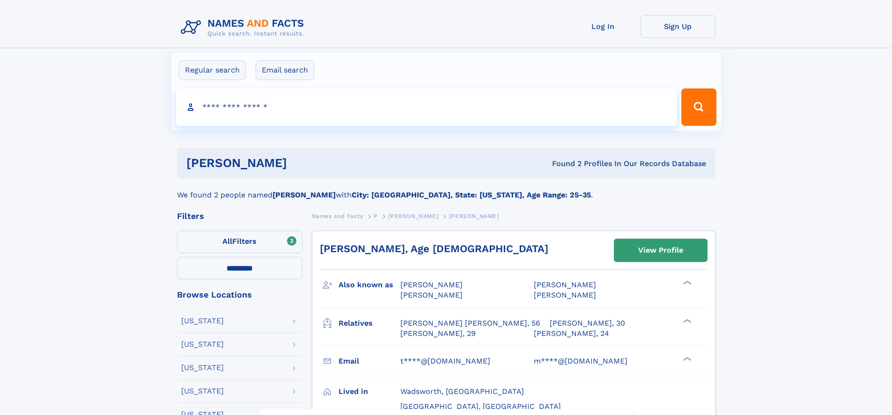 The image size is (892, 415). I want to click on div: Browse Locations, so click(240, 295).